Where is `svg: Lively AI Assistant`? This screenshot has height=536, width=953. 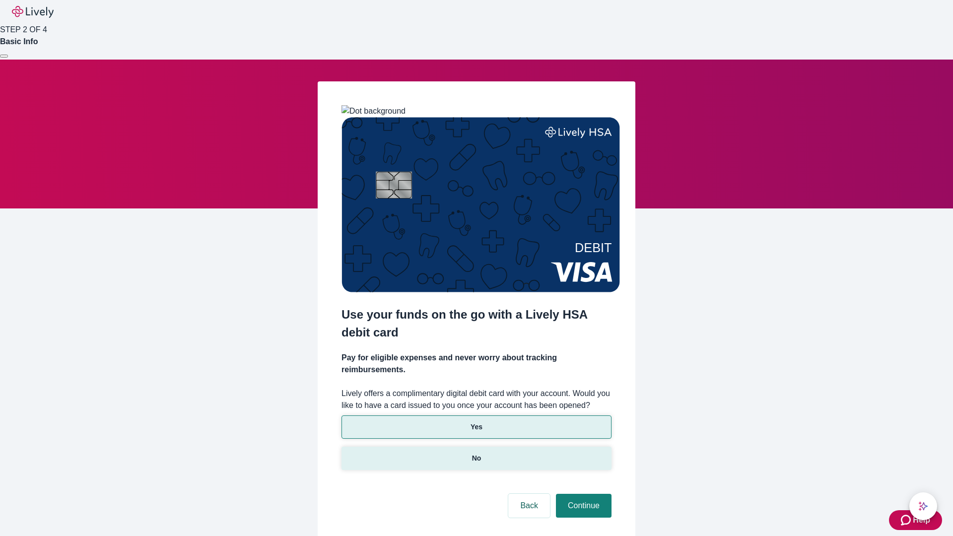 svg: Lively AI Assistant is located at coordinates (924, 507).